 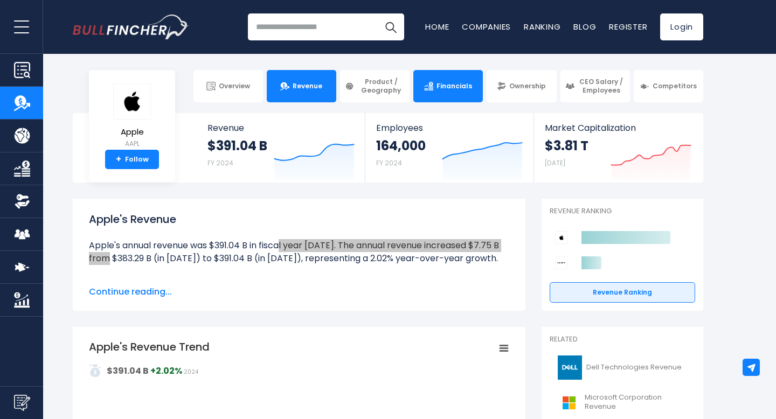 I want to click on a: Revenue, so click(x=301, y=86).